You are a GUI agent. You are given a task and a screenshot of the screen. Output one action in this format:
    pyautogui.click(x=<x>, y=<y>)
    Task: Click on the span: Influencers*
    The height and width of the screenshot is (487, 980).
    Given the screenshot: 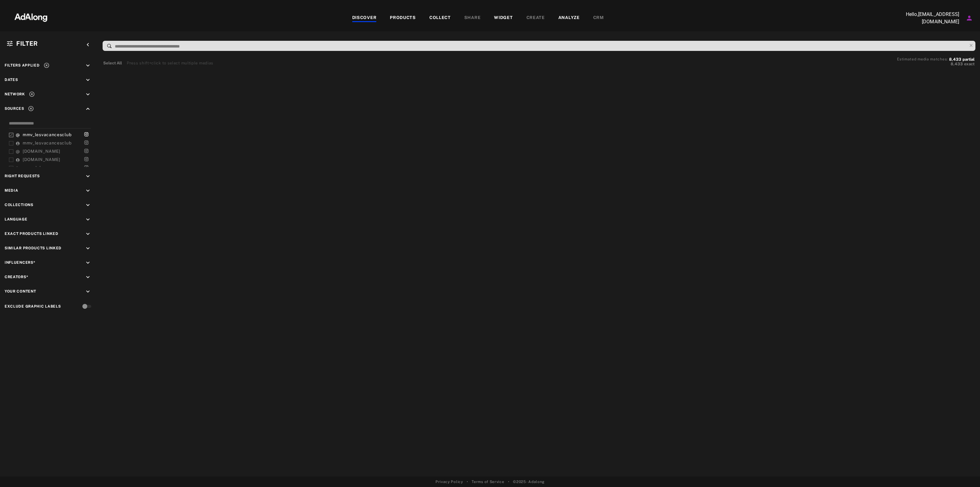 What is the action you would take?
    pyautogui.click(x=20, y=262)
    